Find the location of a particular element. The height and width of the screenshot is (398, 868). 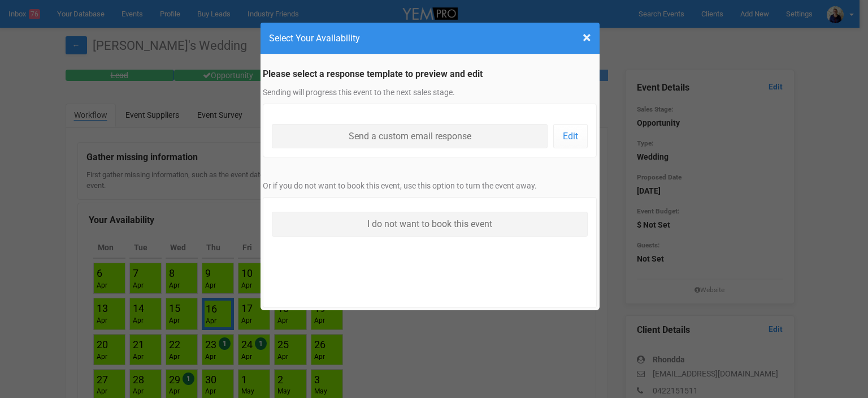

a: Edit is located at coordinates (570, 136).